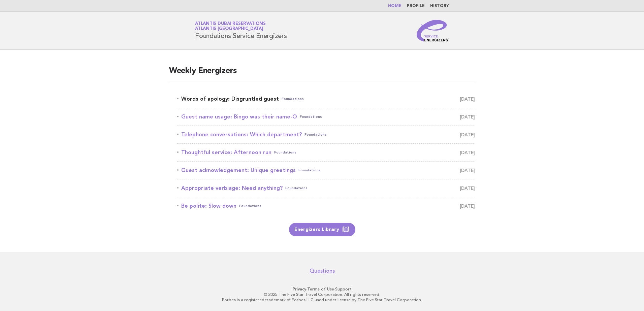 The image size is (644, 311). I want to click on p: © 2025 The Five Star Travel Corporation. All rights reserved., so click(322, 294).